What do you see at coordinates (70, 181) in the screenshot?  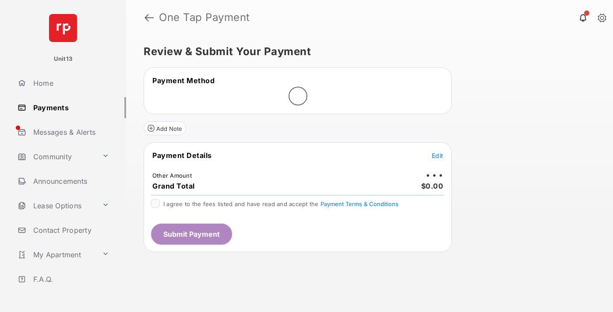 I see `a: Announcements` at bounding box center [70, 181].